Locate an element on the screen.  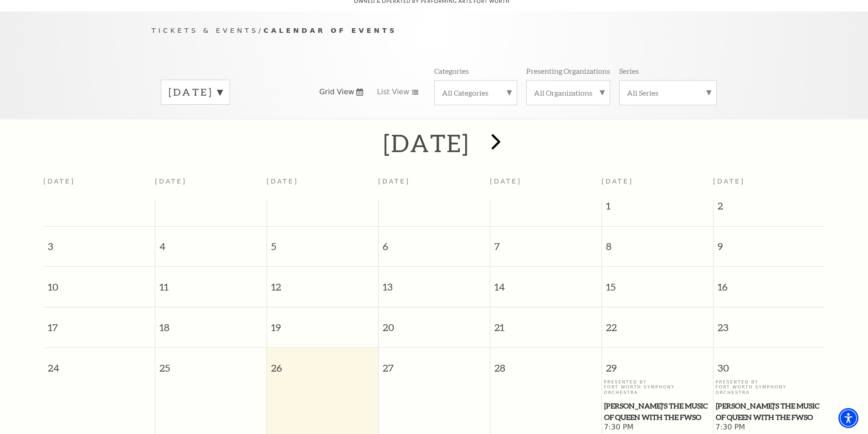
span: 4 is located at coordinates (211, 242).